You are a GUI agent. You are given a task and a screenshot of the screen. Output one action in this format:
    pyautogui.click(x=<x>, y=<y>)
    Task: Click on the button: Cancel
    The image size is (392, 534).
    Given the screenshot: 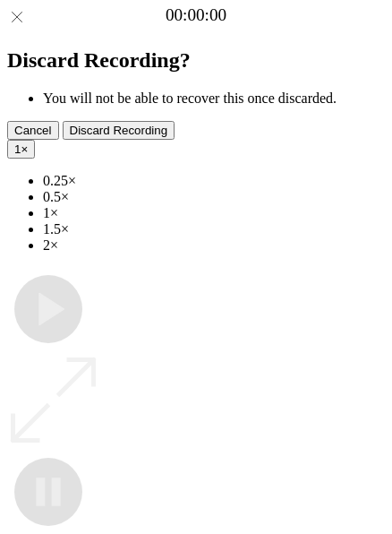 What is the action you would take?
    pyautogui.click(x=33, y=130)
    